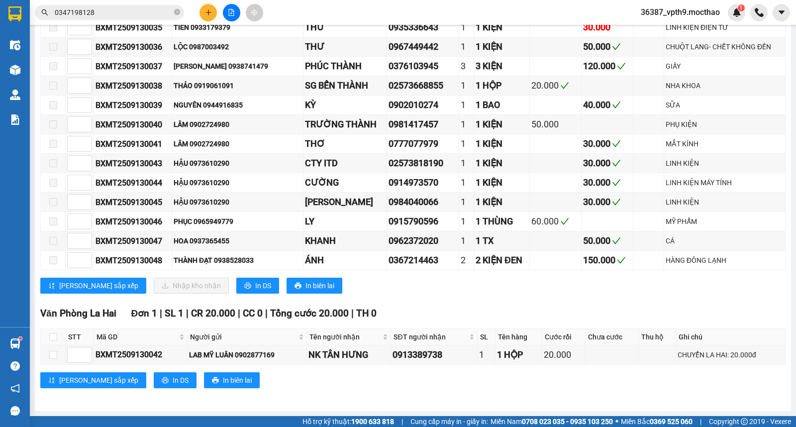  I want to click on div: MẮT KÍNH, so click(724, 144).